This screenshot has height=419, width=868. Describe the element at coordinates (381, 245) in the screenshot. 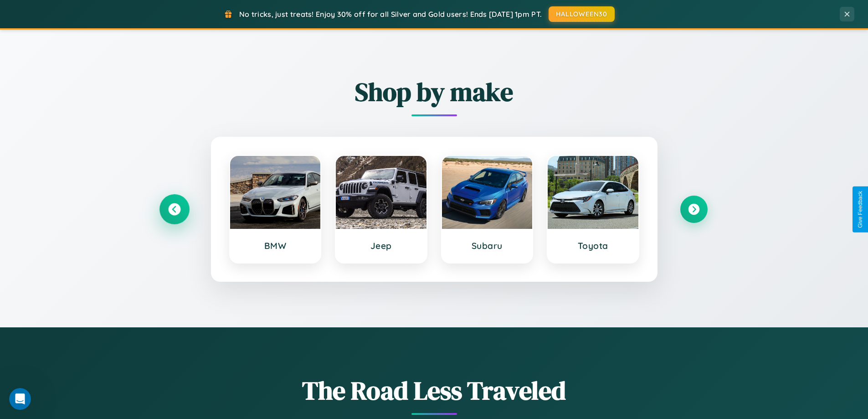

I see `h3: Jeep` at that location.